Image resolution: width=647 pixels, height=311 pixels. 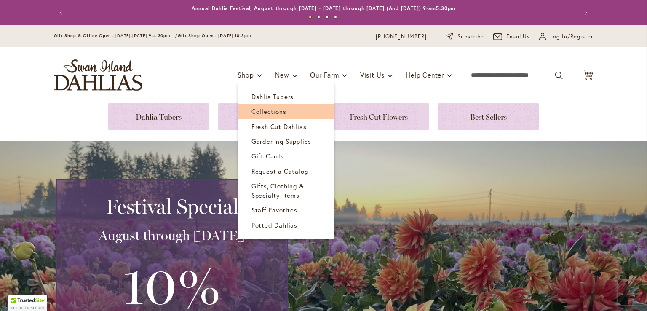 What do you see at coordinates (281, 141) in the screenshot?
I see `span: Gardening Supplies` at bounding box center [281, 141].